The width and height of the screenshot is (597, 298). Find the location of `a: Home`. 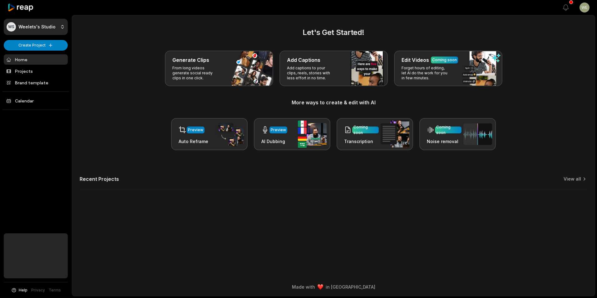

a: Home is located at coordinates (36, 59).